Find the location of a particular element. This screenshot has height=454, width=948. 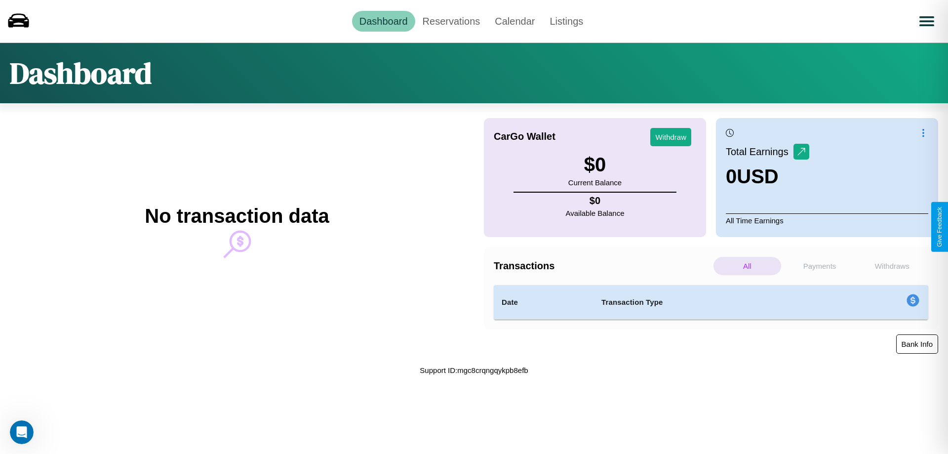

p: Available Balance is located at coordinates (595, 213).